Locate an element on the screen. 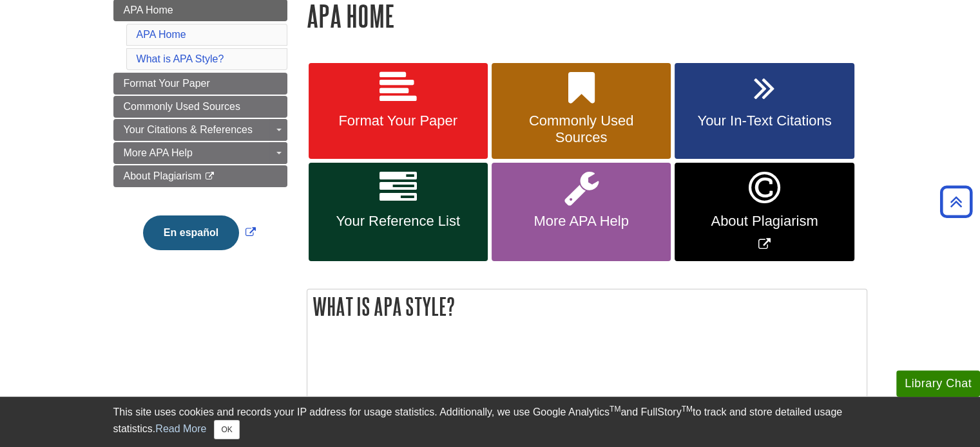  a: What is APA Style? is located at coordinates (181, 58).